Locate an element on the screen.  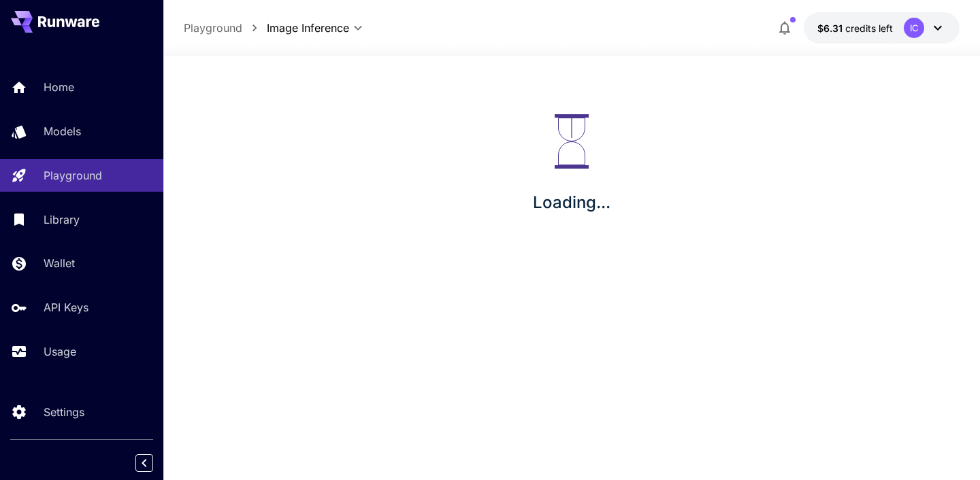
p: Wallet is located at coordinates (60, 263).